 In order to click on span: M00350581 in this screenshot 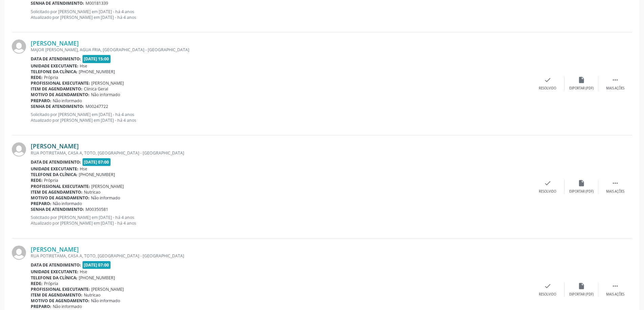, I will do `click(97, 209)`.